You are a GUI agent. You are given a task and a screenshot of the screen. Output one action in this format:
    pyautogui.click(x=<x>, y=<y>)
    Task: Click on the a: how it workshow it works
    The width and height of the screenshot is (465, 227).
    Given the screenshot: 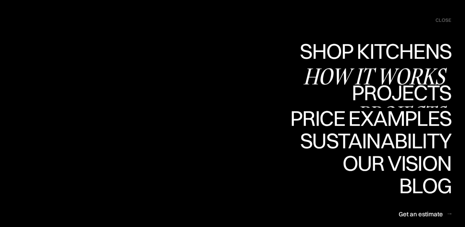 What is the action you would take?
    pyautogui.click(x=377, y=74)
    